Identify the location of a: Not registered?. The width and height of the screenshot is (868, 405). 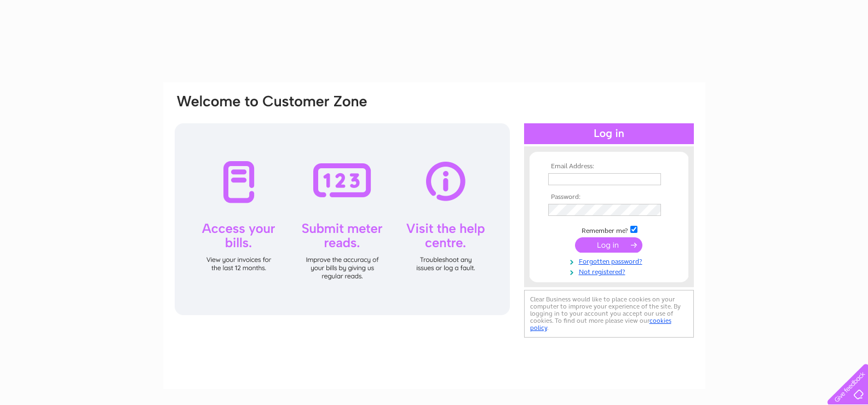
(610, 271).